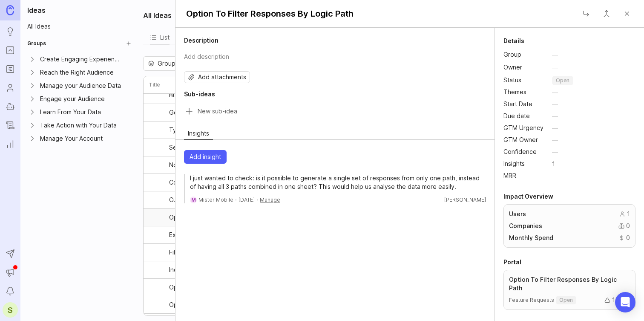 The height and width of the screenshot is (321, 644). What do you see at coordinates (79, 72) in the screenshot?
I see `div: Expand Reach the Right AudienceReach the Right AudienceGroup settings` at bounding box center [79, 72].